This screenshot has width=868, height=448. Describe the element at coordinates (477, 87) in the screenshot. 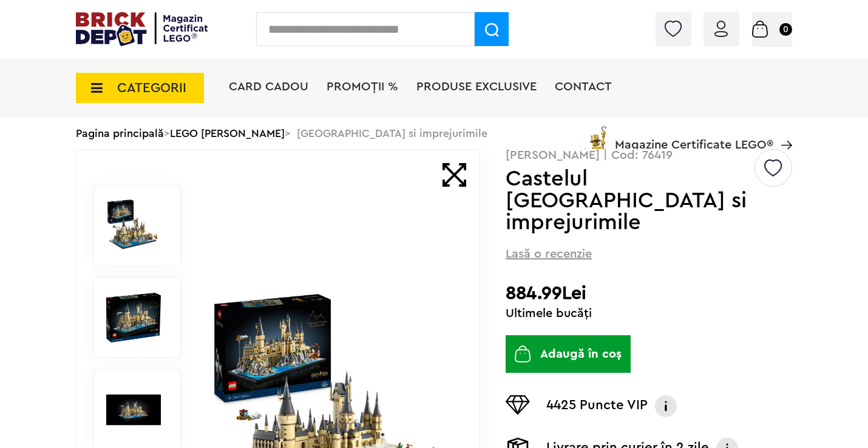

I see `span: Produse exclusive` at that location.